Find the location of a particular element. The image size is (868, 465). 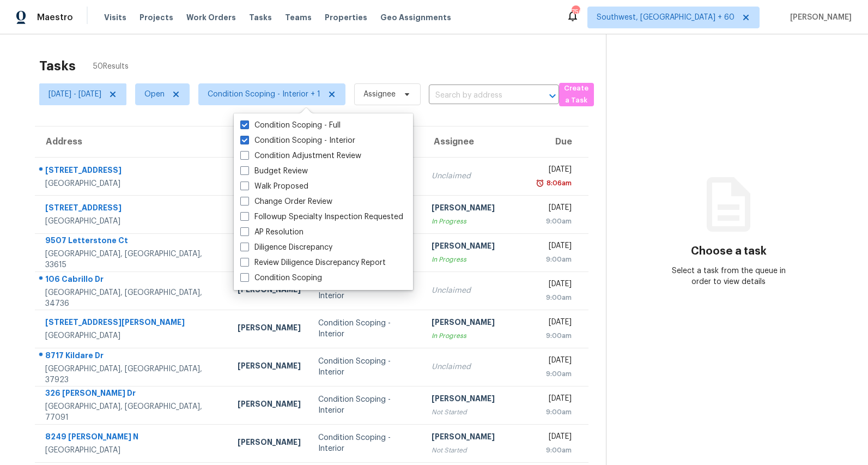

span: Open is located at coordinates (154, 95).